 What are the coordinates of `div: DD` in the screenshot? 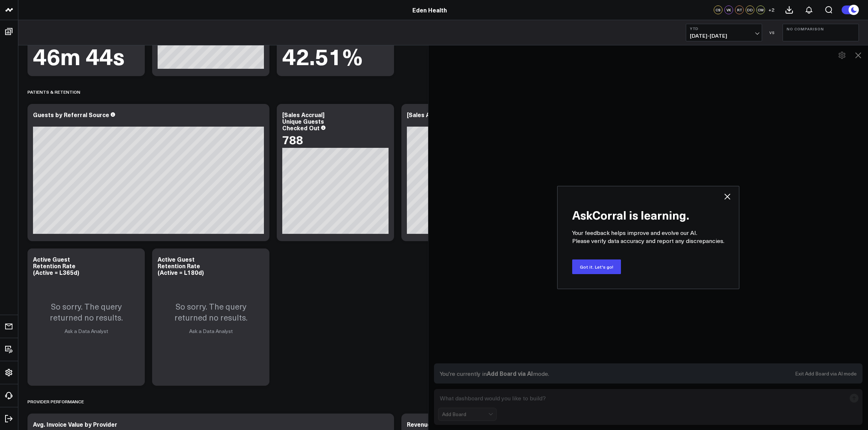 It's located at (750, 10).